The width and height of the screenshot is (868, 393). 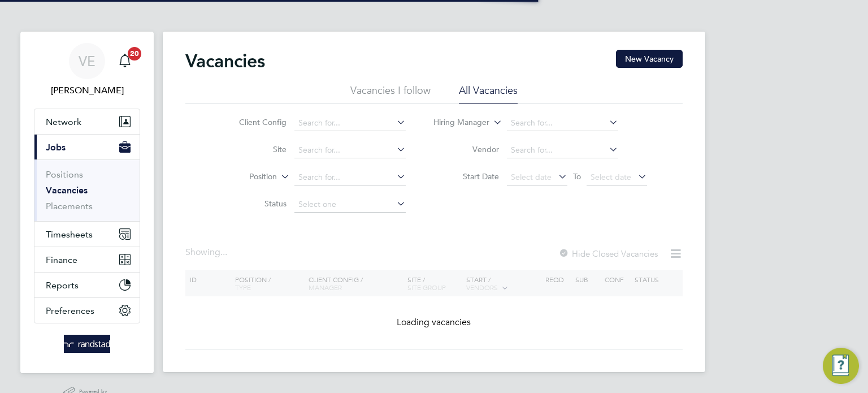 What do you see at coordinates (87, 147) in the screenshot?
I see `button: Jobs` at bounding box center [87, 147].